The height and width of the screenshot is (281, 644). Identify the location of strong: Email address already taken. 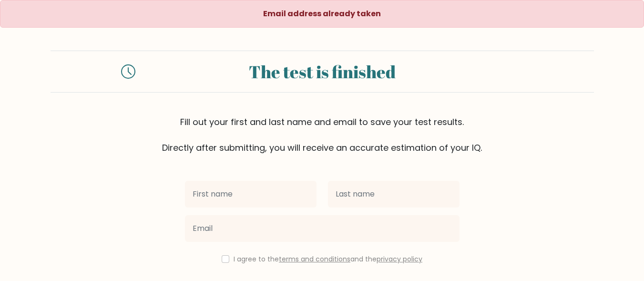
(322, 14).